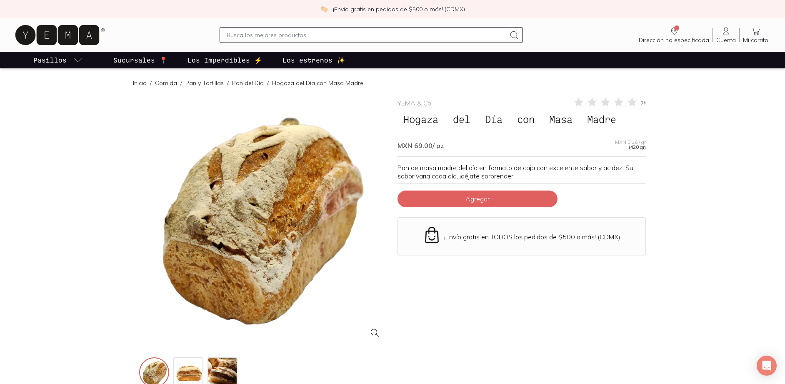 The image size is (785, 384). Describe the element at coordinates (140, 83) in the screenshot. I see `a: Inicio` at that location.